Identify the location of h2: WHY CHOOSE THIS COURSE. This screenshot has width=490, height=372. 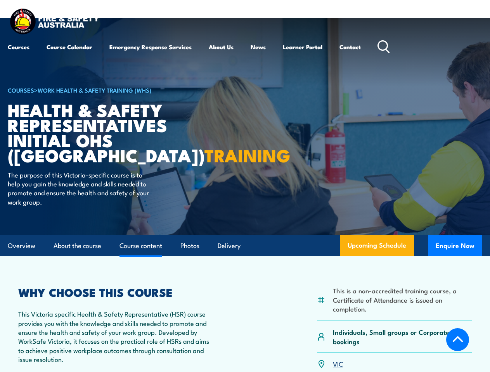
(116, 292).